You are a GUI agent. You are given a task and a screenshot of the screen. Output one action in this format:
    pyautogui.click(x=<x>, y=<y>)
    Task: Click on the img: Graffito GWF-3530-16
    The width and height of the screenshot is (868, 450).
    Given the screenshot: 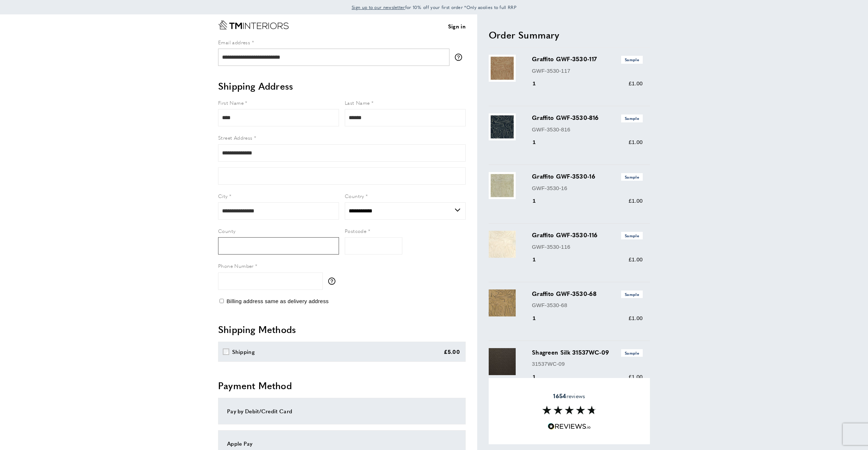 What is the action you would take?
    pyautogui.click(x=502, y=185)
    